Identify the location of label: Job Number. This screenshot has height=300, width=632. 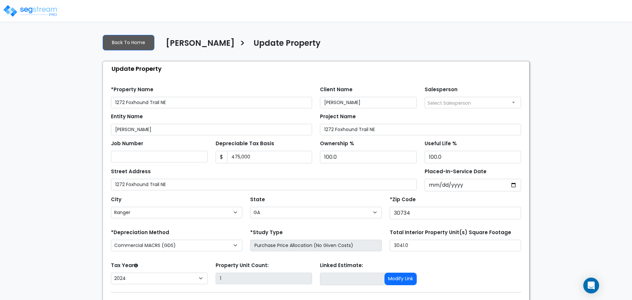
(127, 144).